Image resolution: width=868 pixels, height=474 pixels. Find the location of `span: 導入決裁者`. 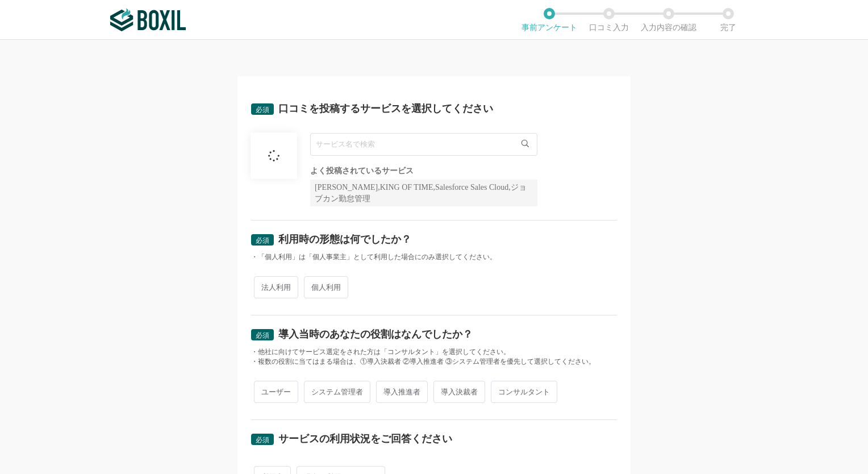

span: 導入決裁者 is located at coordinates (459, 392).